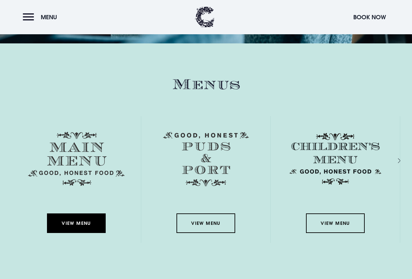  Describe the element at coordinates (76, 159) in the screenshot. I see `img: Menu main menu` at that location.